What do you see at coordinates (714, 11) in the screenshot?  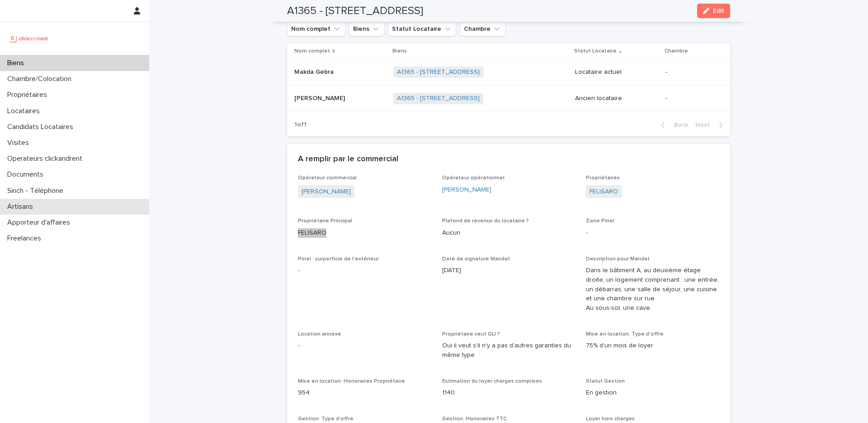 I see `button: Edit` at bounding box center [714, 11].